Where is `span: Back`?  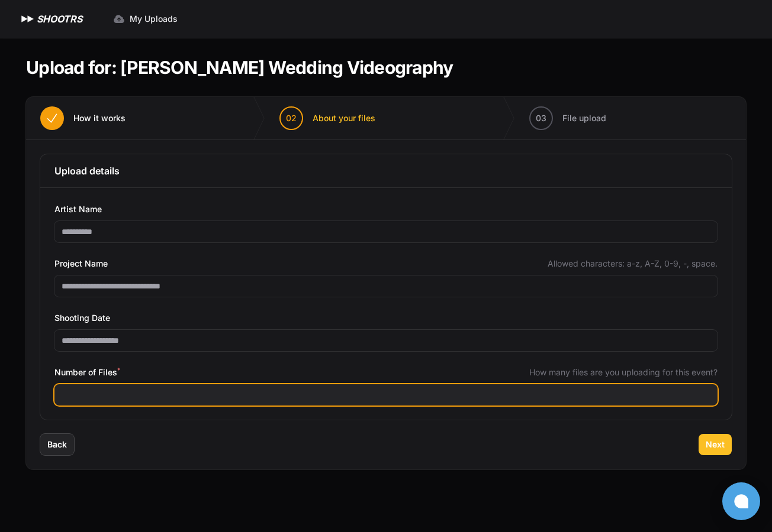 span: Back is located at coordinates (57, 445).